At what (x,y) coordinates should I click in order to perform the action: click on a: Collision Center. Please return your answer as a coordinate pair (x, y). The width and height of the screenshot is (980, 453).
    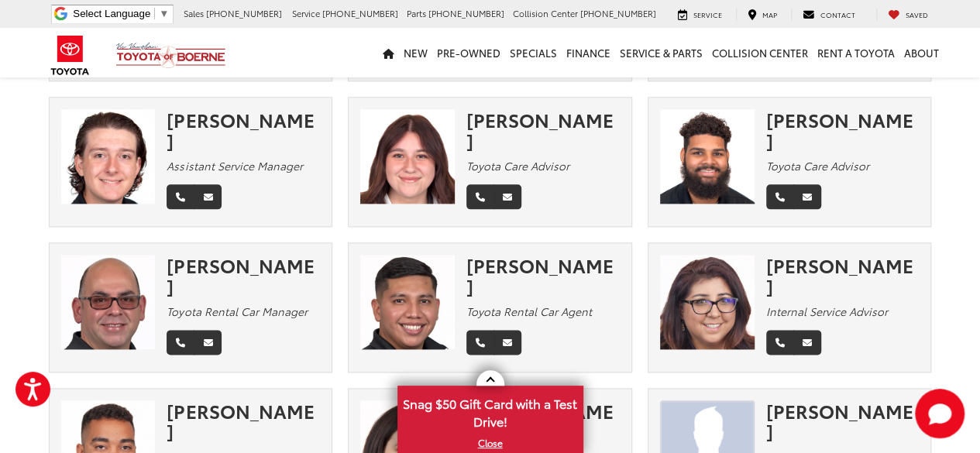
    Looking at the image, I should click on (760, 53).